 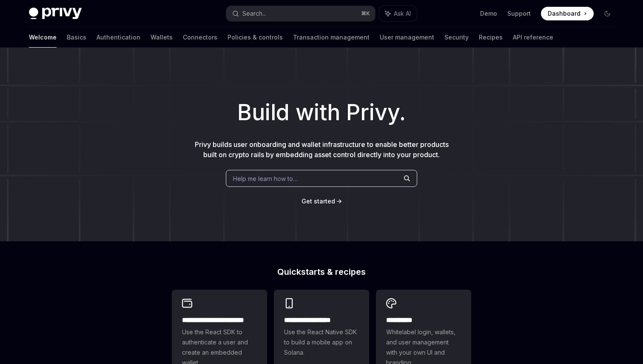 What do you see at coordinates (162, 38) in the screenshot?
I see `a: Wallets` at bounding box center [162, 38].